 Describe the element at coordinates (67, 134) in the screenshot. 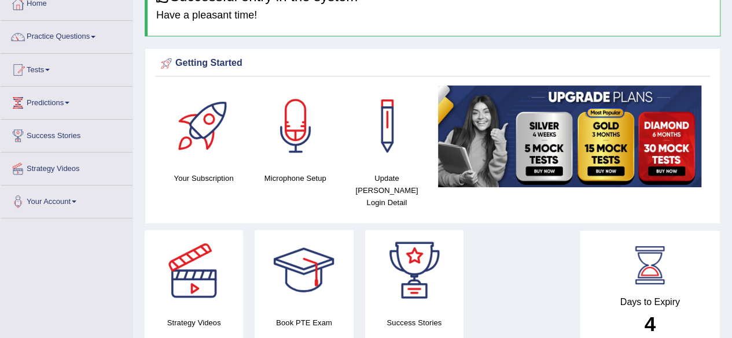

I see `a: Success Stories` at that location.